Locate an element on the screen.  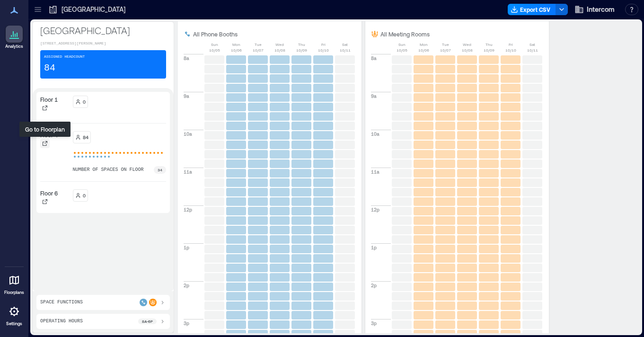
p: Floor 1 is located at coordinates (49, 100).